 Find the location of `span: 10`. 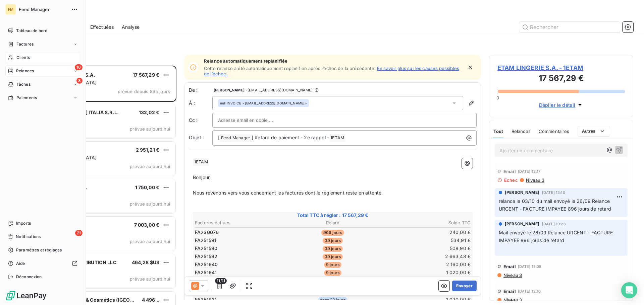

span: 10 is located at coordinates (79, 67).